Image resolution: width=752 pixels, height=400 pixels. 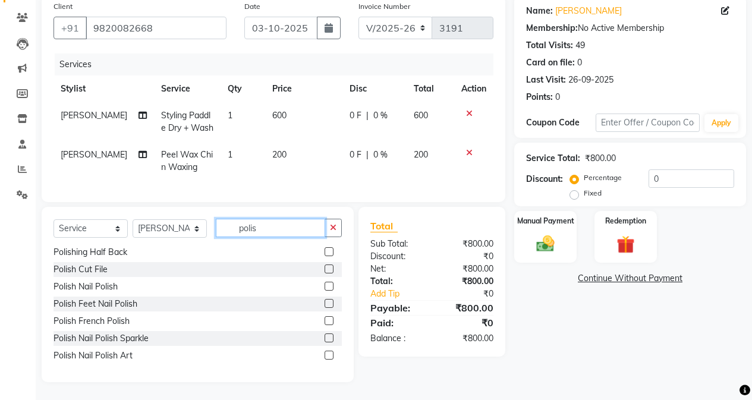 What do you see at coordinates (539, 97) in the screenshot?
I see `div: Points:` at bounding box center [539, 97].